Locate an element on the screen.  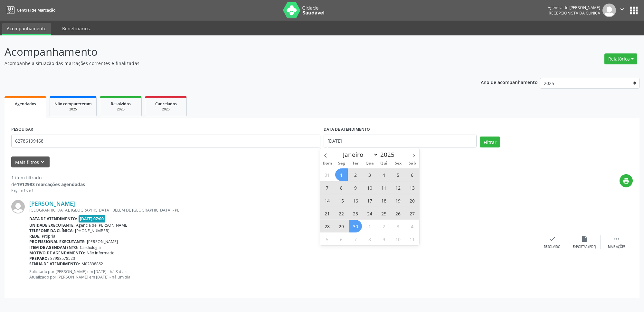
span: Setembro 24, 2025 is located at coordinates (370, 213).